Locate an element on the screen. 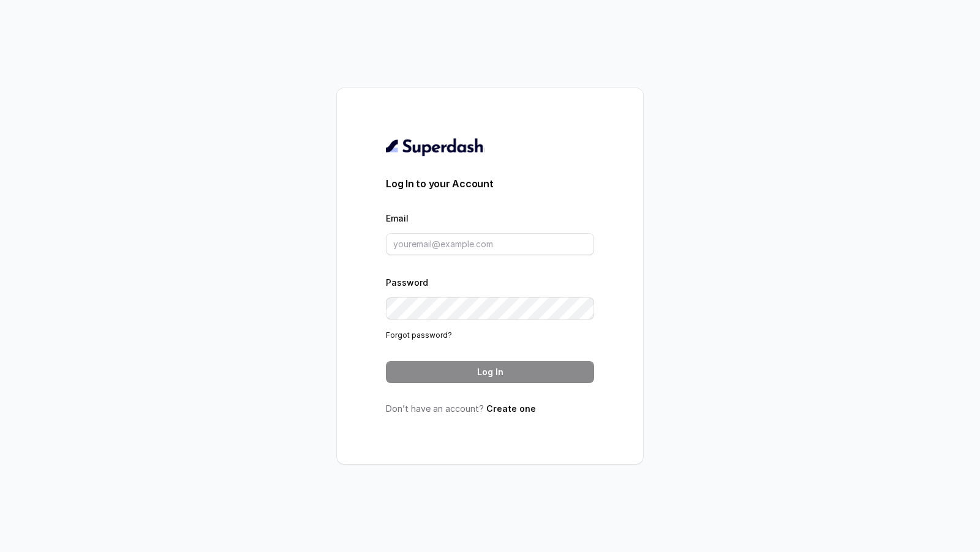  p: Don’t have an account? is located at coordinates (490, 409).